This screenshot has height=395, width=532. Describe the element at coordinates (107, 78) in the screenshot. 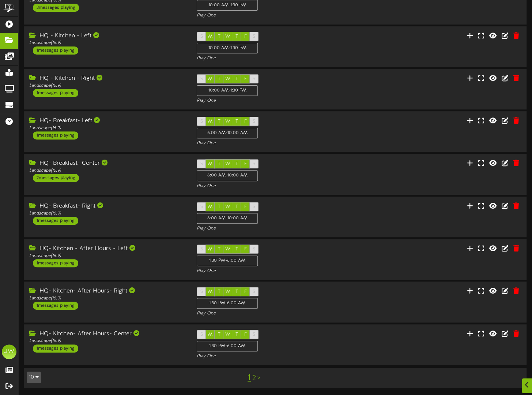

I see `div: HQ - Kitchen - Right` at that location.